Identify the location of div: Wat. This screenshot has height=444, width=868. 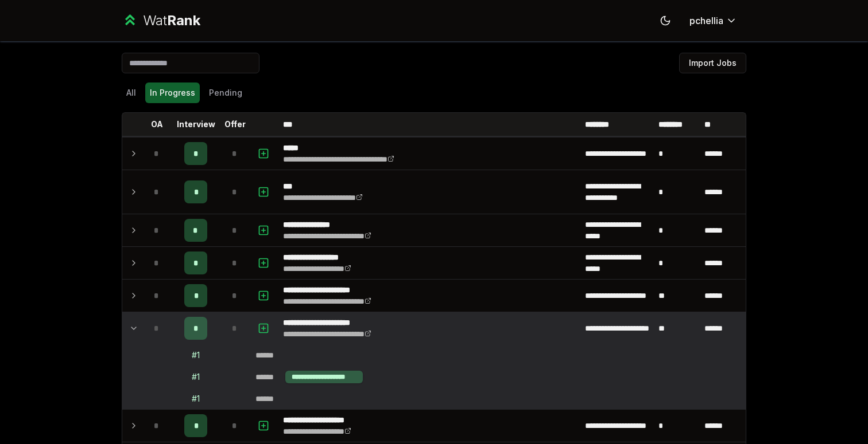
(172, 21).